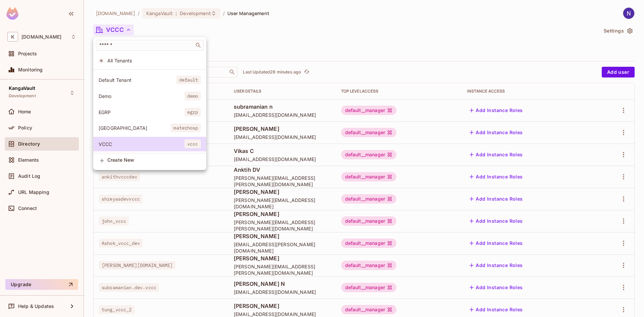 The image size is (644, 317). I want to click on span: Demo, so click(142, 96).